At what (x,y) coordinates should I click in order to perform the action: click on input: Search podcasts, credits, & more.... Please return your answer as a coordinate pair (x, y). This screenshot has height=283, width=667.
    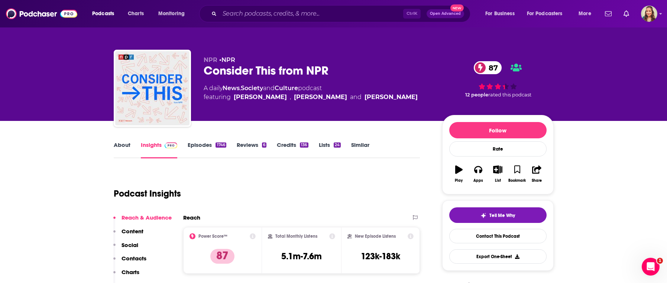
    Looking at the image, I should click on (311, 14).